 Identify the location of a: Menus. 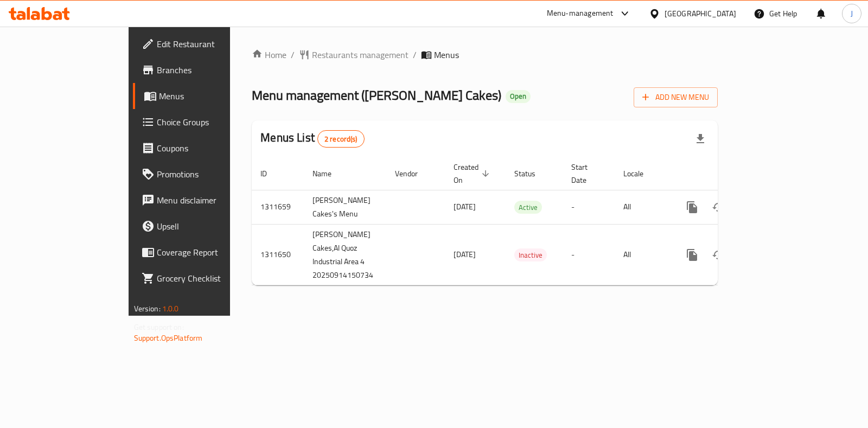
(203, 96).